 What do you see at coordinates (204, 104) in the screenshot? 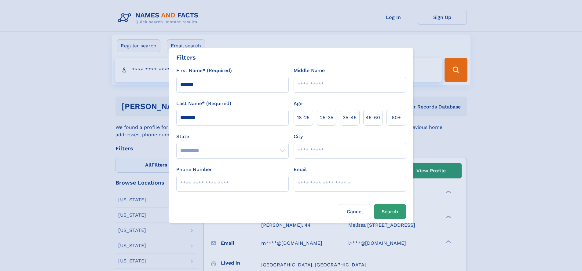
I see `label: Last Name* (Required)` at bounding box center [204, 104].